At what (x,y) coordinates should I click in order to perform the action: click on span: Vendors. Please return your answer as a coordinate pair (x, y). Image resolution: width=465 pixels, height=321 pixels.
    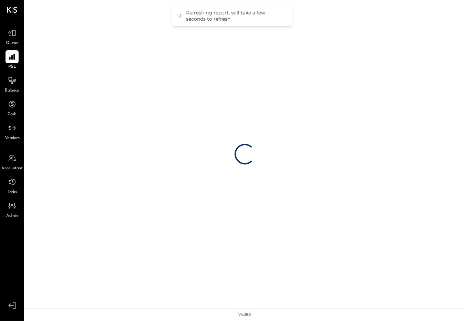
    Looking at the image, I should click on (12, 138).